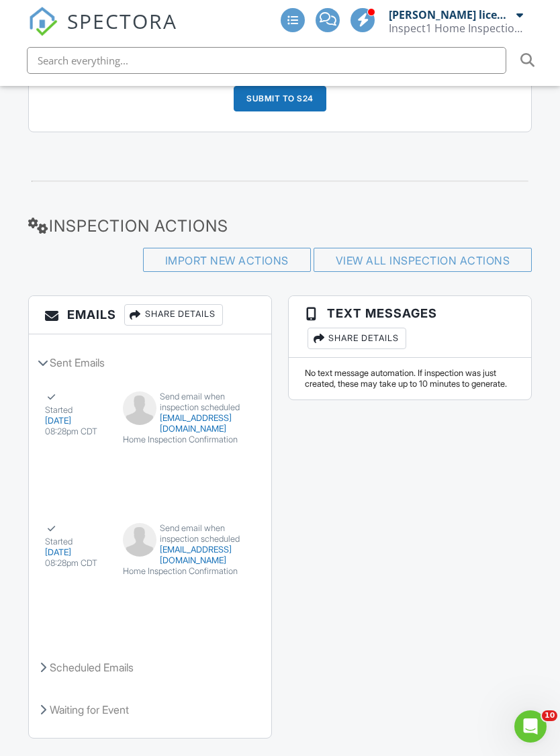 The image size is (560, 756). I want to click on img: The Best Home Inspection Software - Spectora, so click(43, 21).